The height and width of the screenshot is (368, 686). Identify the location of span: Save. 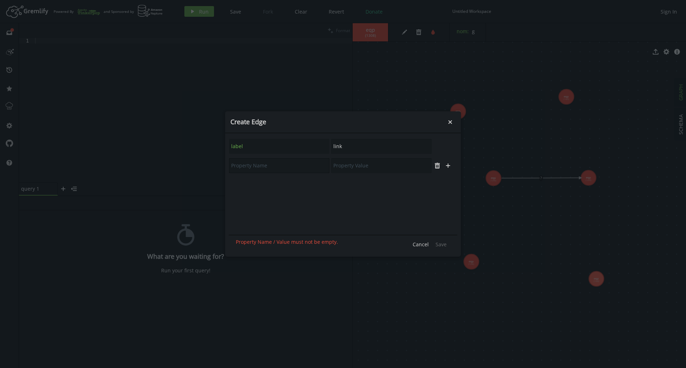
(441, 244).